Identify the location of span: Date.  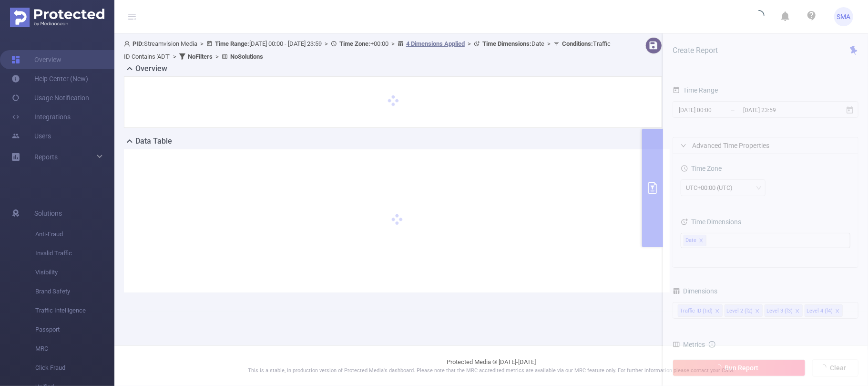
(513, 43).